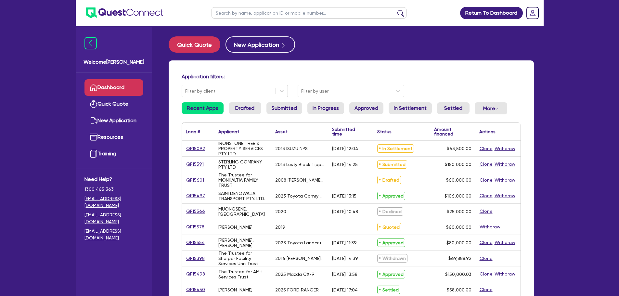 The image size is (619, 296). Describe the element at coordinates (114, 154) in the screenshot. I see `a: Training` at that location.